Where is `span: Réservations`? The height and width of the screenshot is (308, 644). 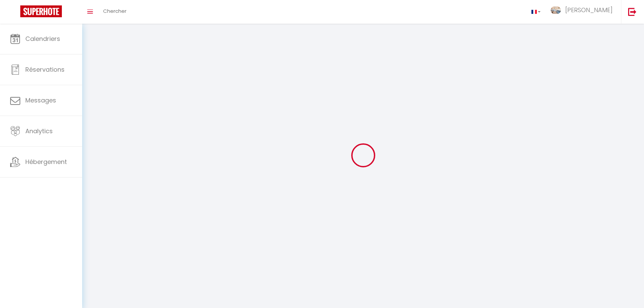 span: Réservations is located at coordinates (45, 69).